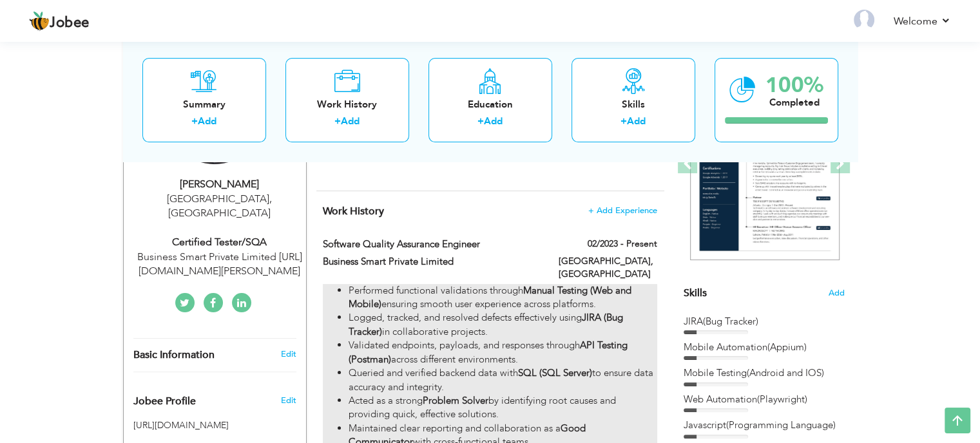 This screenshot has height=443, width=980. I want to click on div: Certified Tester/SQA, so click(220, 242).